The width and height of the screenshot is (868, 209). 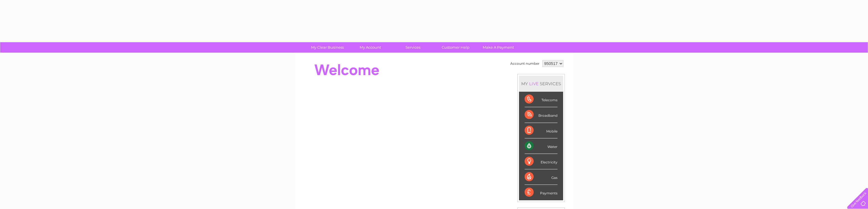 I want to click on div: Telecoms, so click(x=540, y=99).